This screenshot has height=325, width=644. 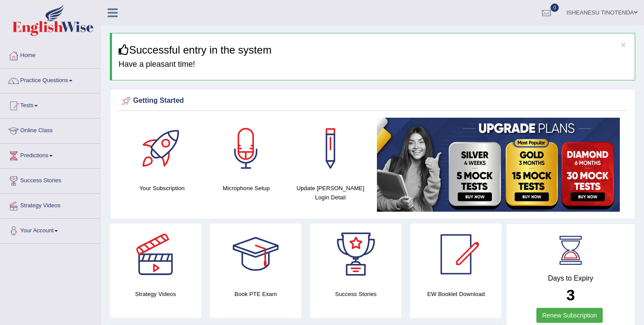 I want to click on h4: Strategy Videos, so click(x=155, y=294).